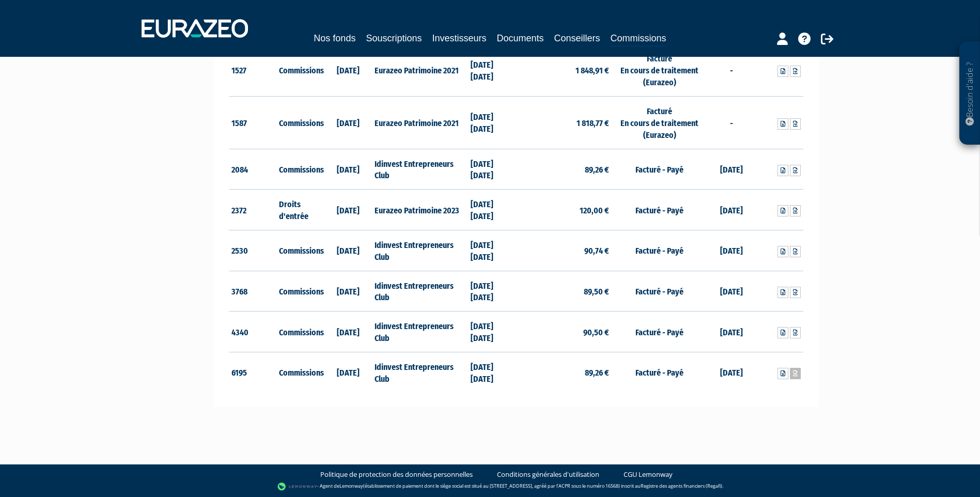  I want to click on td: Droits d'entrée, so click(300, 210).